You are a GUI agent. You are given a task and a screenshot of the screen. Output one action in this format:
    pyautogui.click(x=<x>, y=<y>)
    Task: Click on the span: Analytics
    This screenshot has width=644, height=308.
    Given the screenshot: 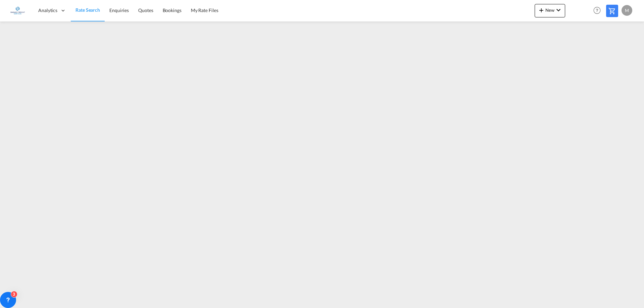 What is the action you would take?
    pyautogui.click(x=48, y=10)
    